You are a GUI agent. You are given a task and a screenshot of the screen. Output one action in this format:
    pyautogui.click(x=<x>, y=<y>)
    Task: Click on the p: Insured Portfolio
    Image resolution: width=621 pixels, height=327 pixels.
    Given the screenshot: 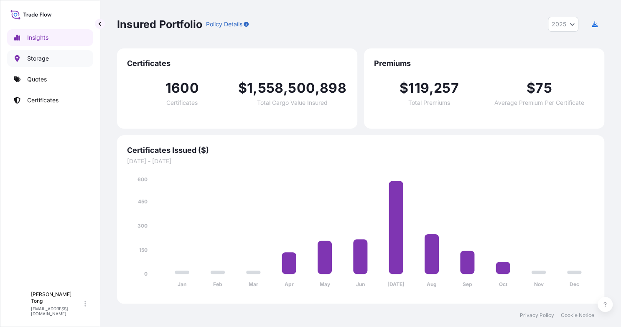 What is the action you would take?
    pyautogui.click(x=160, y=24)
    